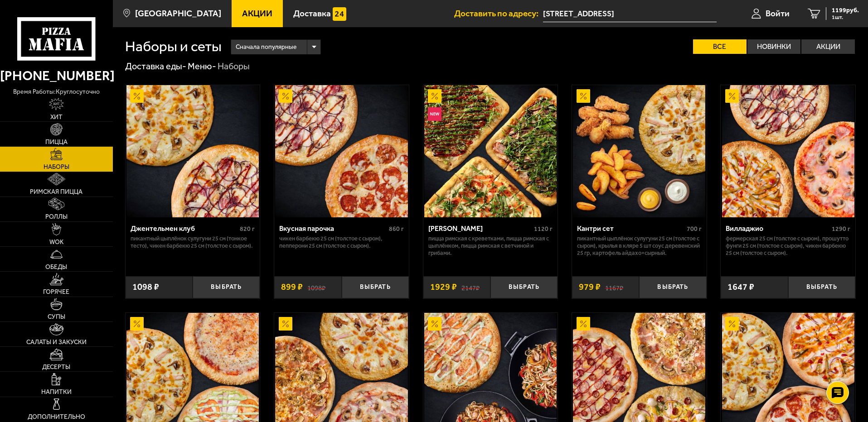 The height and width of the screenshot is (422, 868). What do you see at coordinates (774, 47) in the screenshot?
I see `label: Новинки` at bounding box center [774, 47].